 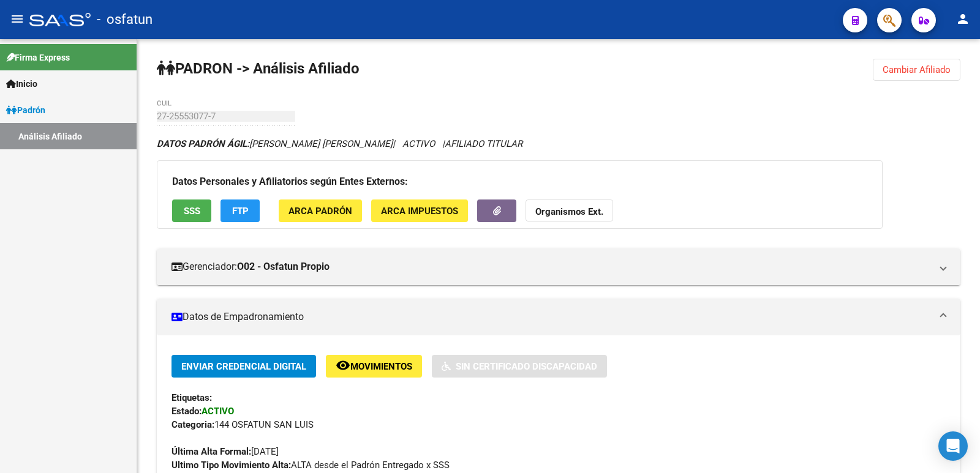 What do you see at coordinates (192, 398) in the screenshot?
I see `strong: Etiquetas:` at bounding box center [192, 398].